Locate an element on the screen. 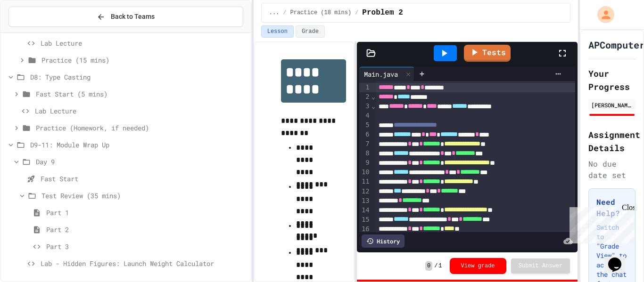 This screenshot has height=282, width=644. span: Part 2 is located at coordinates (147, 229).